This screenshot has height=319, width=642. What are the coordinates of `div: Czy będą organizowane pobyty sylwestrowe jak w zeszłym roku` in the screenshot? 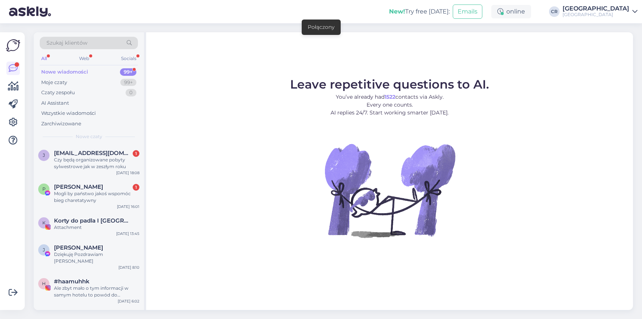 It's located at (97, 163).